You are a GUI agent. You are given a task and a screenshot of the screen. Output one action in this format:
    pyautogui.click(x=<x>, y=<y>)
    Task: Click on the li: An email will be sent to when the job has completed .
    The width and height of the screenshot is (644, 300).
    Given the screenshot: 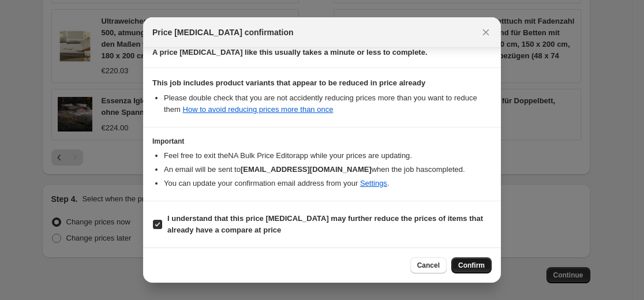 What is the action you would take?
    pyautogui.click(x=328, y=169)
    